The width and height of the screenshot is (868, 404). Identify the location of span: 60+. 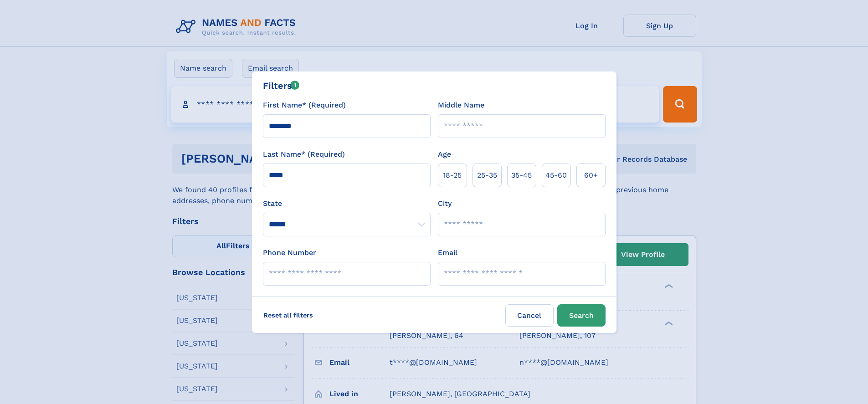
(591, 176).